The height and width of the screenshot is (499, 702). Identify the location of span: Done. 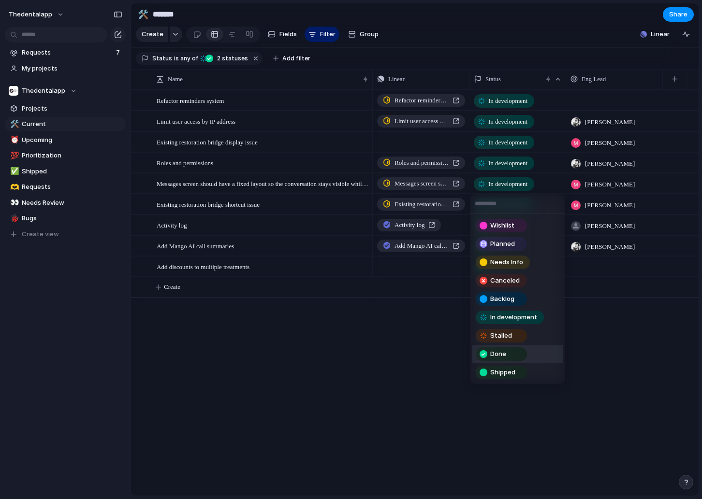
(498, 354).